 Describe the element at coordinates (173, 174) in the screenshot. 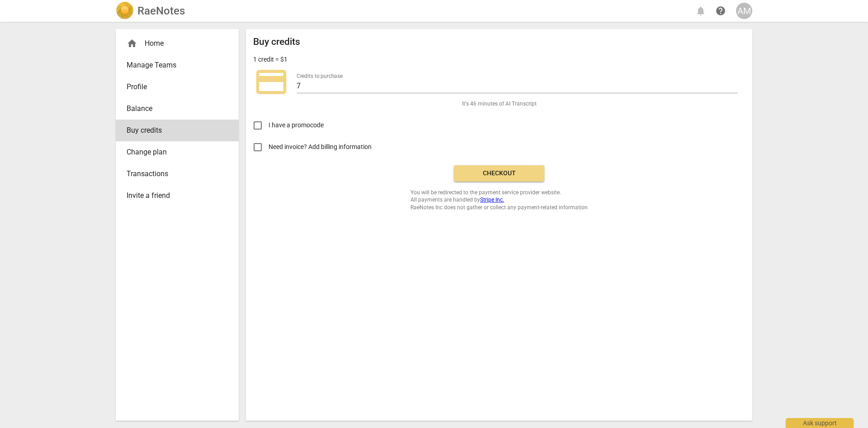

I see `span: Transactions` at that location.